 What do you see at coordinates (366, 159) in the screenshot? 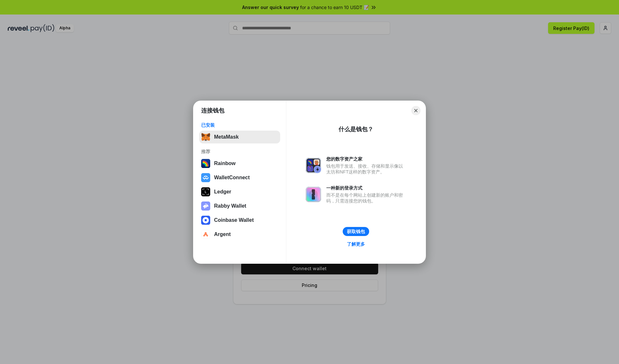
I see `div: 您的数字资产之家` at bounding box center [366, 159].